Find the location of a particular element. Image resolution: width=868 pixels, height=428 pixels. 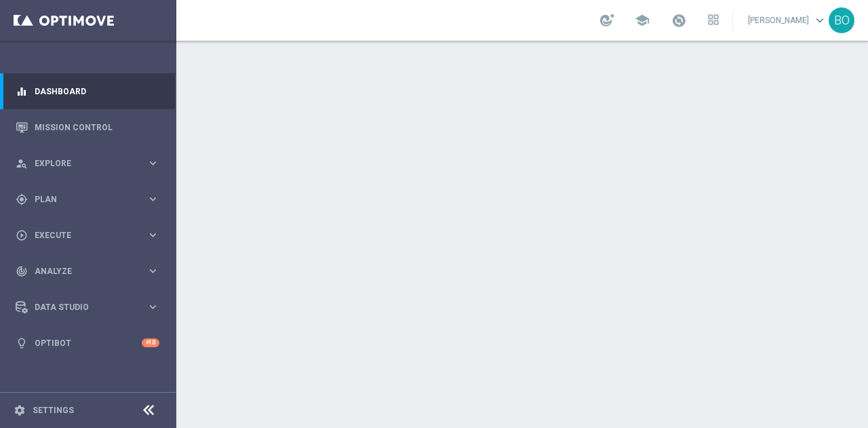

div: Data Studio keyboard_arrow_right is located at coordinates (88, 307).